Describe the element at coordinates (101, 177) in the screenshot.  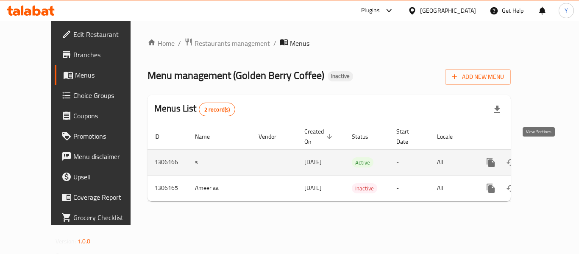
I see `a: Upsell` at that location.